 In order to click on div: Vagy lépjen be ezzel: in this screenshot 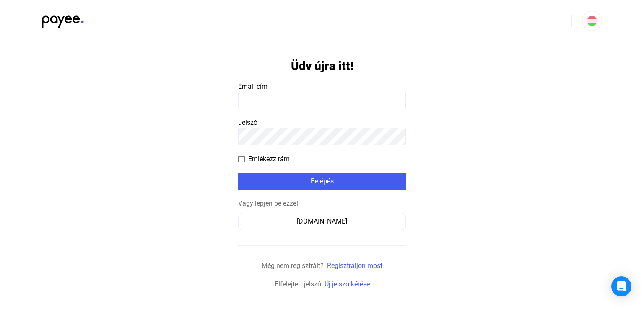, I will do `click(322, 203)`.